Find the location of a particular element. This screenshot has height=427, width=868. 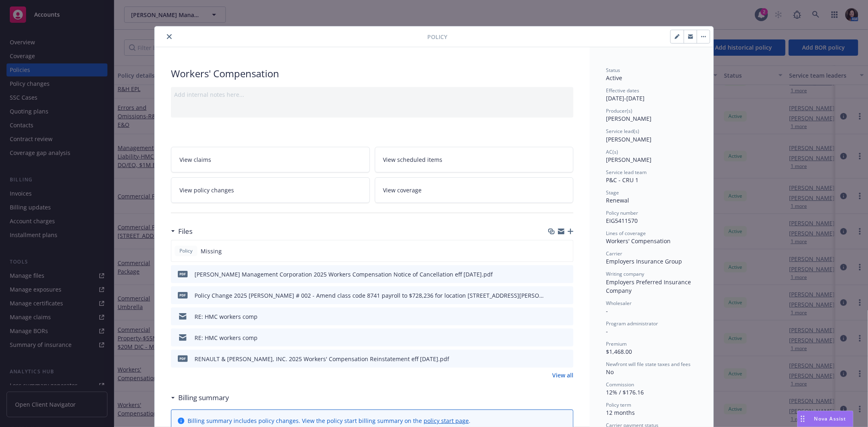

span: Policy number is located at coordinates (622, 213).